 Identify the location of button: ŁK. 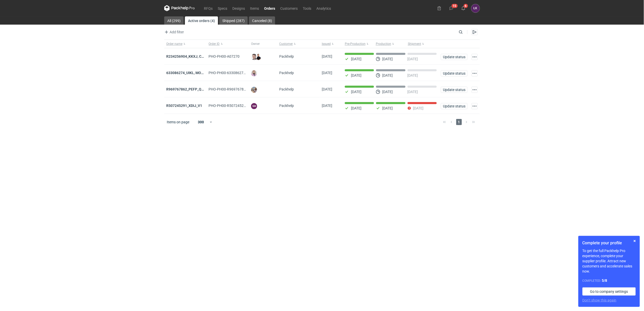
(475, 8).